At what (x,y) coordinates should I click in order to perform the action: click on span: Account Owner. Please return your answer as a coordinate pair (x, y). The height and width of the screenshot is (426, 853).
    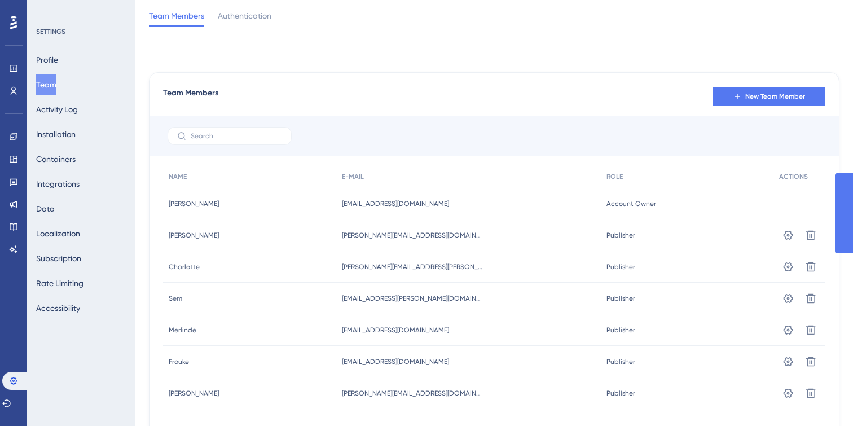
    Looking at the image, I should click on (631, 204).